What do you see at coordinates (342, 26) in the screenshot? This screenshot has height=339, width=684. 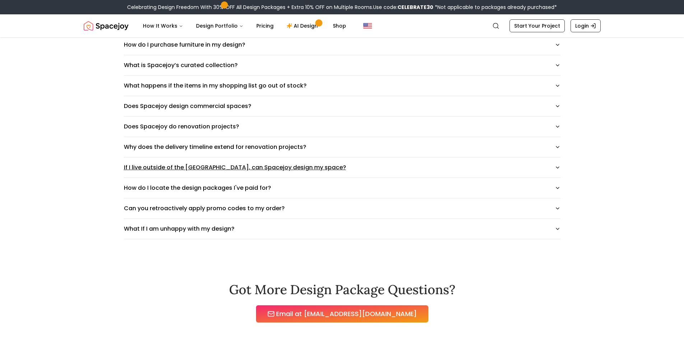 I see `nav: Global` at bounding box center [342, 26].